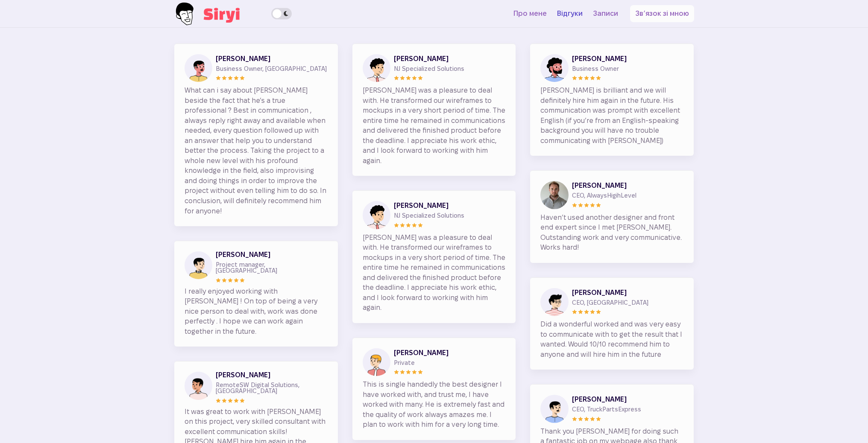  What do you see at coordinates (434, 405) in the screenshot?
I see `p: This is single handedly the best designer I have worked with, and trust me, I have worked with ma...` at bounding box center [434, 405].